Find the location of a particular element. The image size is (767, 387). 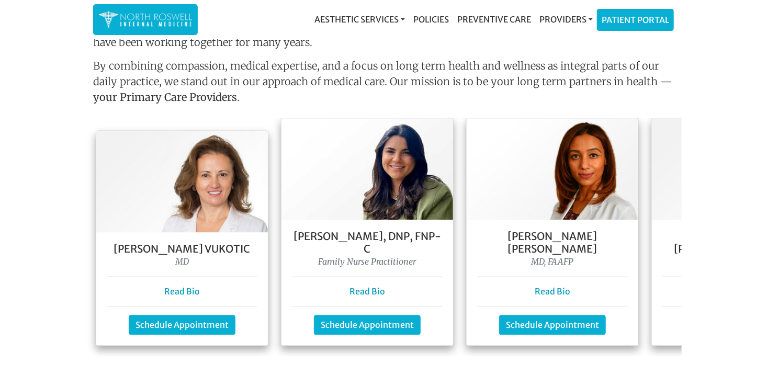

a: Preventive Care is located at coordinates (494, 19).